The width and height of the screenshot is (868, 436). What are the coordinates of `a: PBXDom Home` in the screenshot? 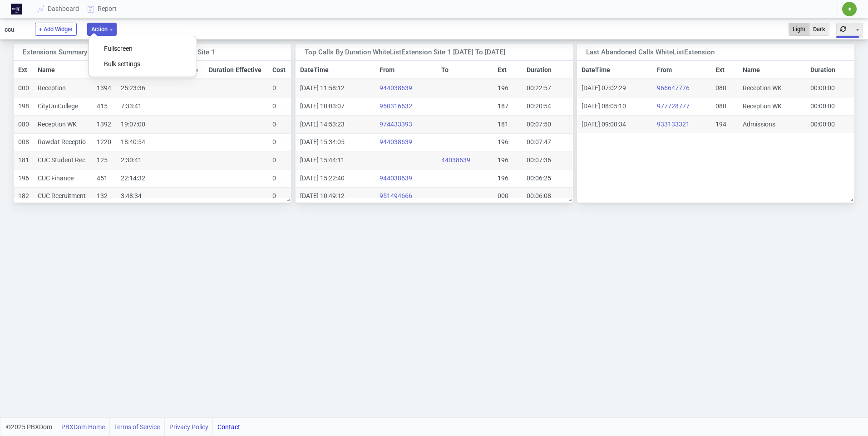 It's located at (83, 427).